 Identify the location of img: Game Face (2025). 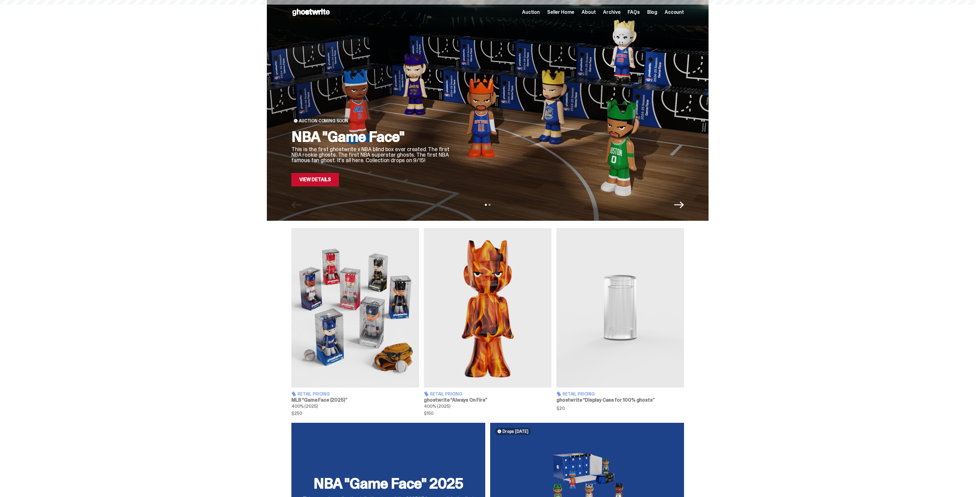
(356, 308).